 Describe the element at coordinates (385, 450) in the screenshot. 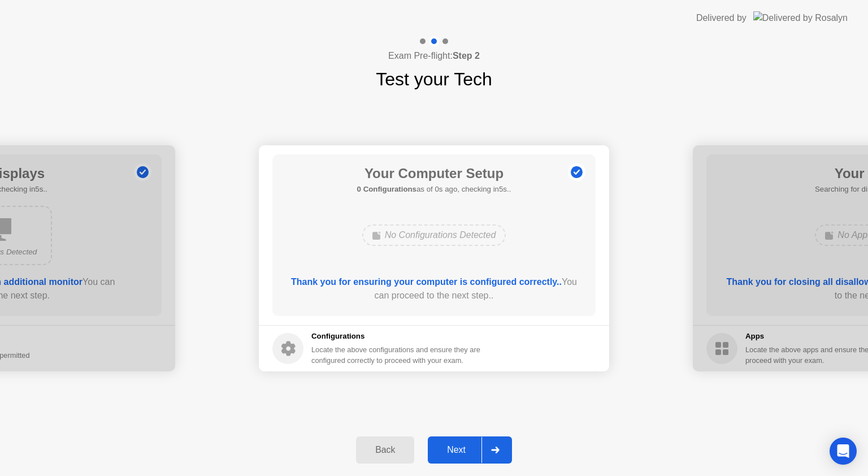

I see `div: Back` at that location.